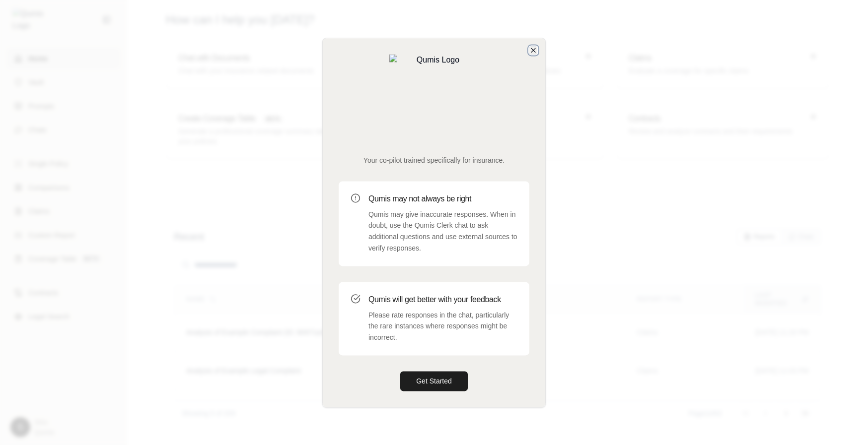  I want to click on h3: Qumis will get better with your feedback, so click(443, 300).